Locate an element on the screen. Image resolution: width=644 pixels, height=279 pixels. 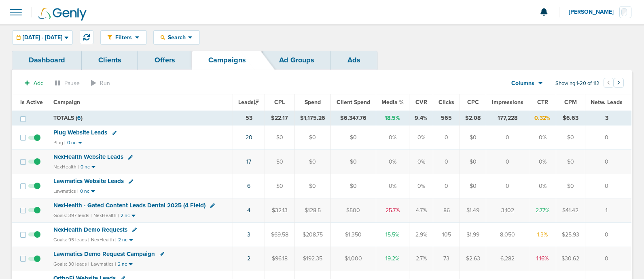
td: 3 is located at coordinates (608, 118).